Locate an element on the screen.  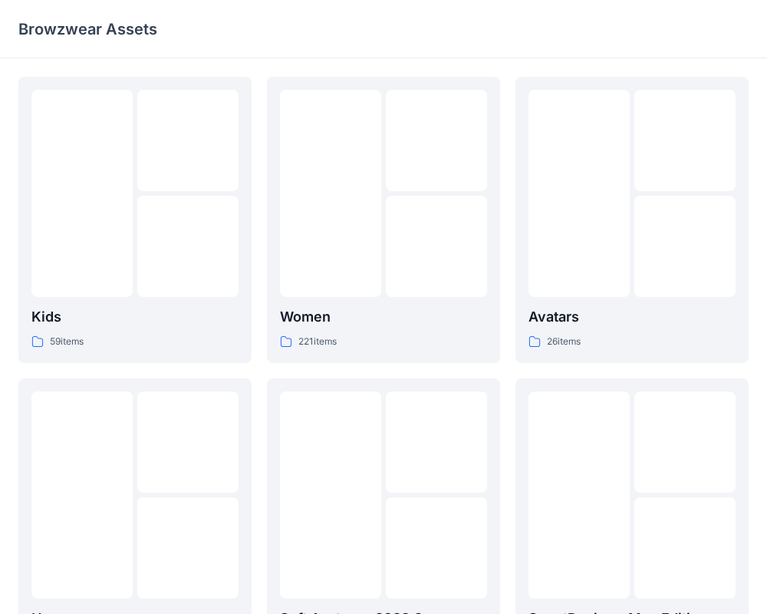
p: 59 items is located at coordinates (67, 341).